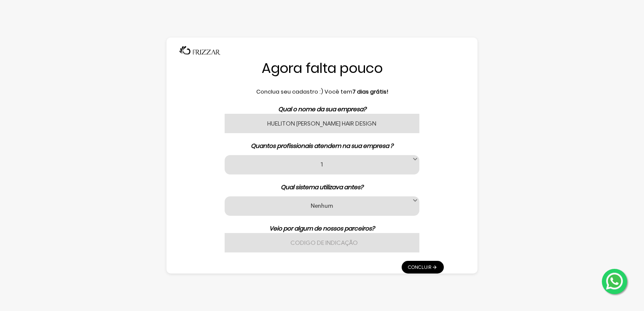 This screenshot has height=311, width=644. Describe the element at coordinates (322, 228) in the screenshot. I see `p: Veio por algum de nossos parceiros?` at that location.